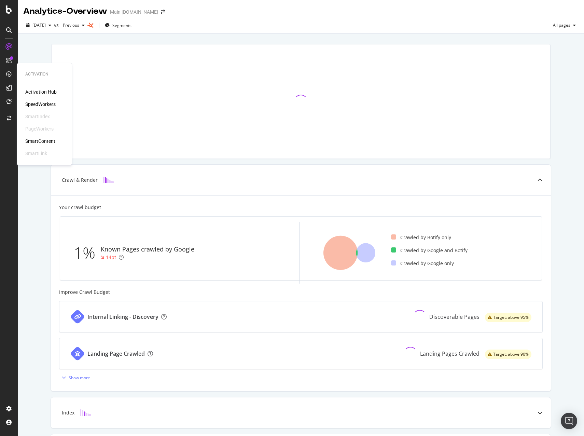 This screenshot has width=584, height=436. Describe the element at coordinates (118, 25) in the screenshot. I see `button: Segments` at that location.